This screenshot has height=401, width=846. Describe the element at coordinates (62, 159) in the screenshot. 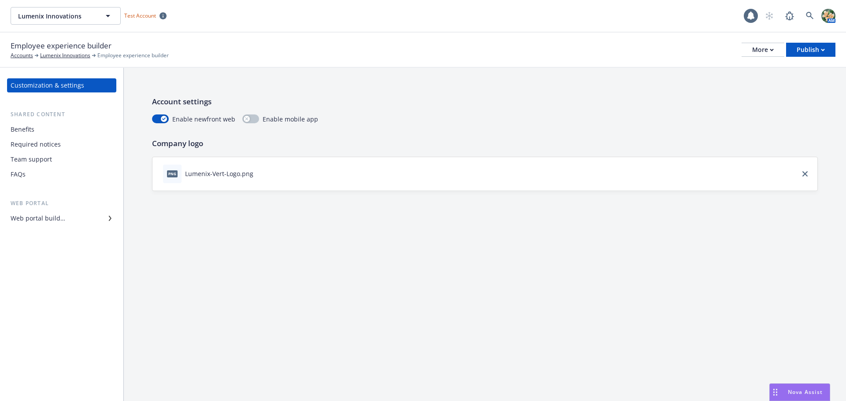

I see `a: Team support` at that location.